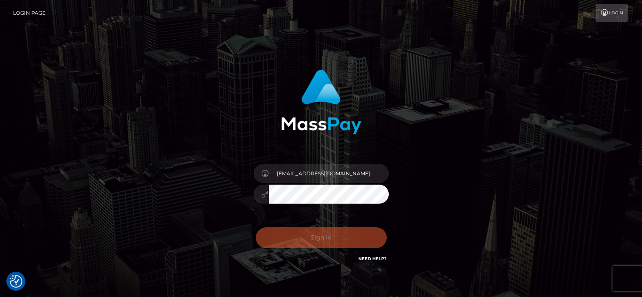 The height and width of the screenshot is (297, 642). What do you see at coordinates (372, 258) in the screenshot?
I see `a: Need Help?` at bounding box center [372, 258].